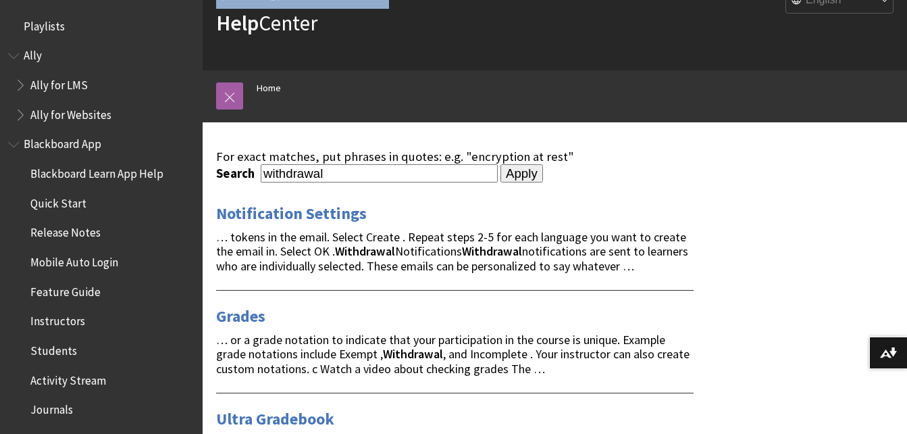  What do you see at coordinates (71, 112) in the screenshot?
I see `span: Ally for Websites` at bounding box center [71, 112].